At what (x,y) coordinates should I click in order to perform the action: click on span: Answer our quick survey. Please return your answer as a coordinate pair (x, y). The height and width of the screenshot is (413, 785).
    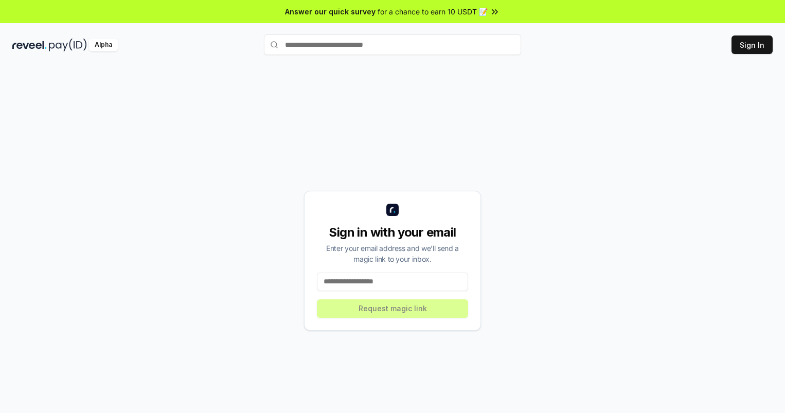
    Looking at the image, I should click on (330, 11).